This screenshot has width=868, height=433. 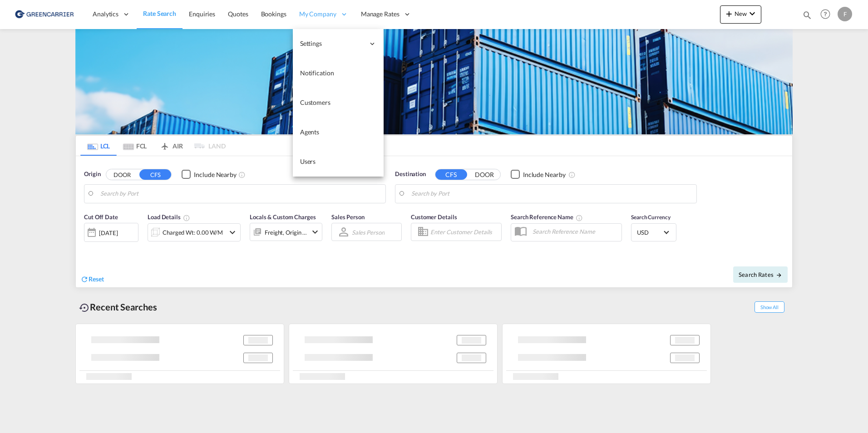 I want to click on span: Users, so click(x=308, y=161).